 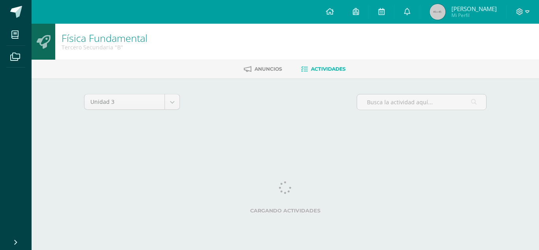 I want to click on span: Anuncios, so click(x=268, y=69).